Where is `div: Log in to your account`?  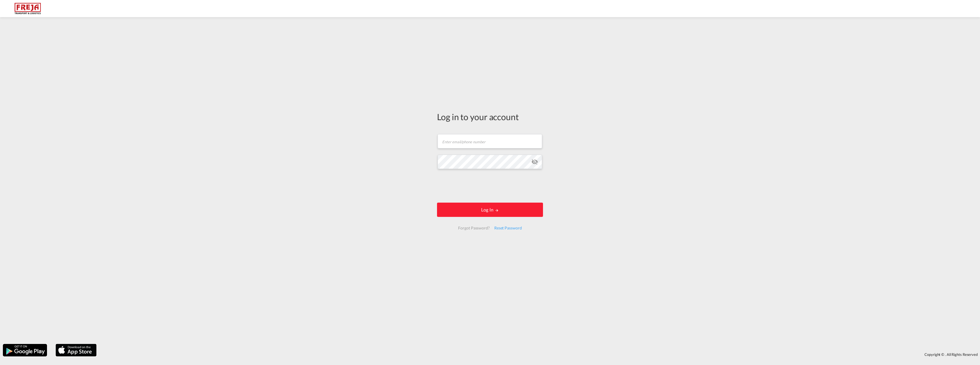 div: Log in to your account is located at coordinates (490, 117).